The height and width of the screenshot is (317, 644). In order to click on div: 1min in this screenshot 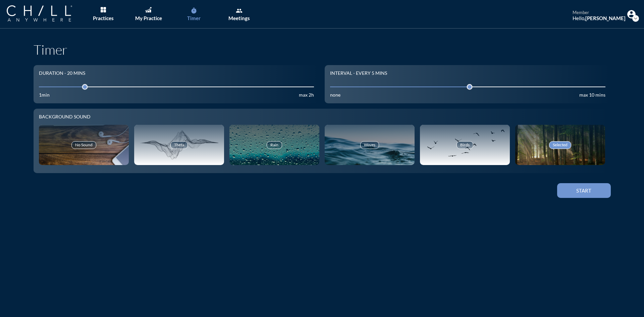, I will do `click(44, 95)`.